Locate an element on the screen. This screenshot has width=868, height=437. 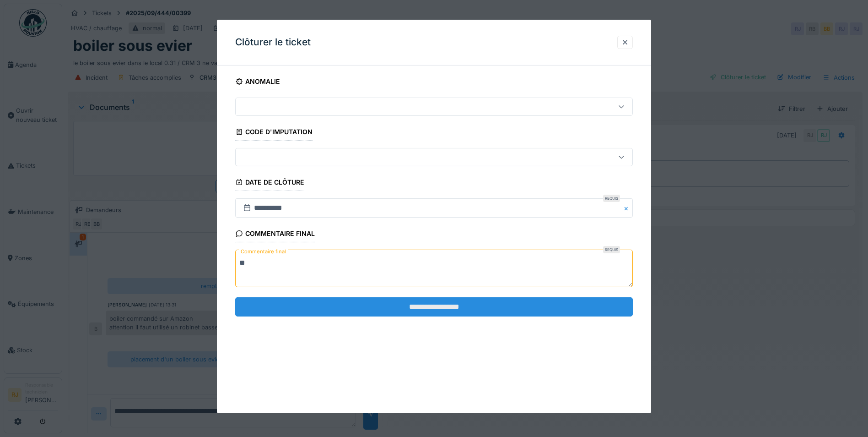
div: Date de clôture is located at coordinates (270, 183).